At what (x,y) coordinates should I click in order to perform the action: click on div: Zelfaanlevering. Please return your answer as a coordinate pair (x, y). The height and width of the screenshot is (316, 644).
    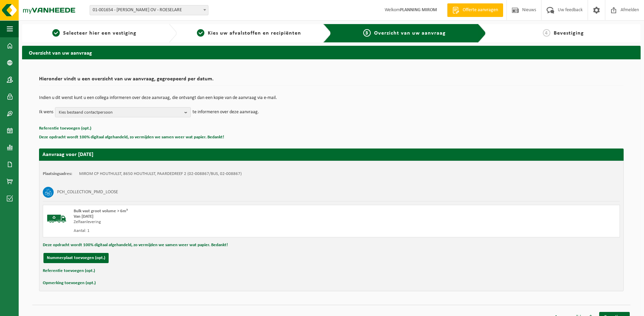
    Looking at the image, I should click on (216, 222).